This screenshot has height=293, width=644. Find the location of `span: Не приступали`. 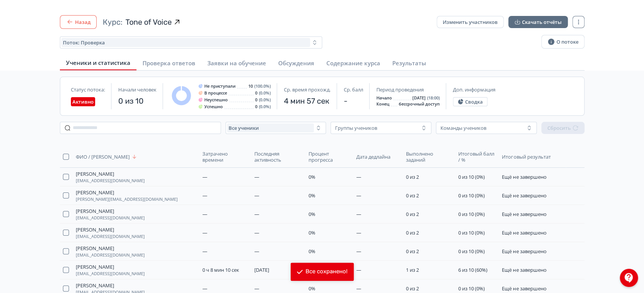

span: Не приступали is located at coordinates (220, 86).